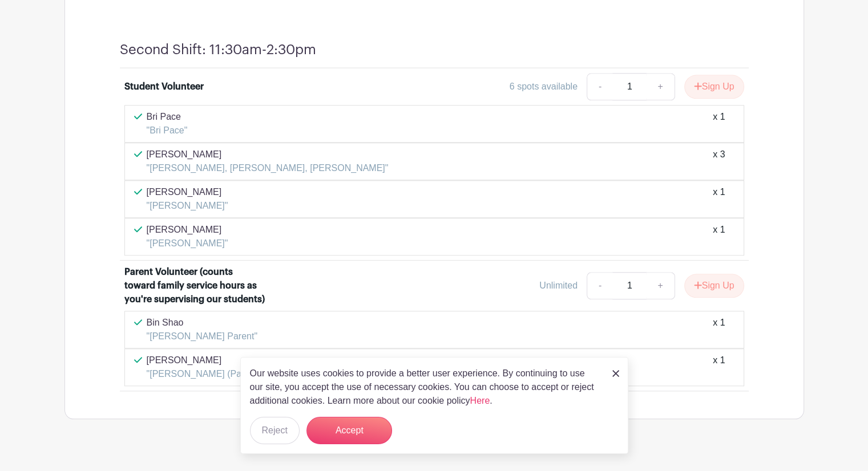 This screenshot has height=471, width=868. What do you see at coordinates (167, 117) in the screenshot?
I see `p: Bri Pace` at bounding box center [167, 117].